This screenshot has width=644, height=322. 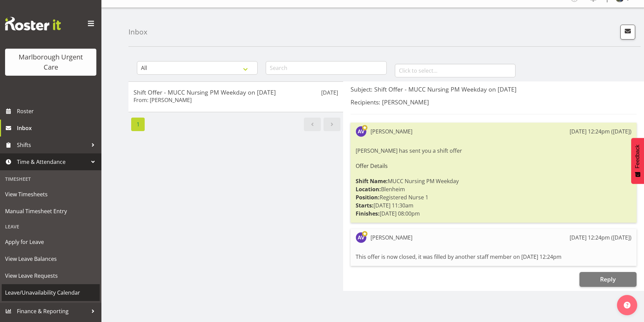 What do you see at coordinates (455, 71) in the screenshot?
I see `input: Click to select...` at bounding box center [455, 71].